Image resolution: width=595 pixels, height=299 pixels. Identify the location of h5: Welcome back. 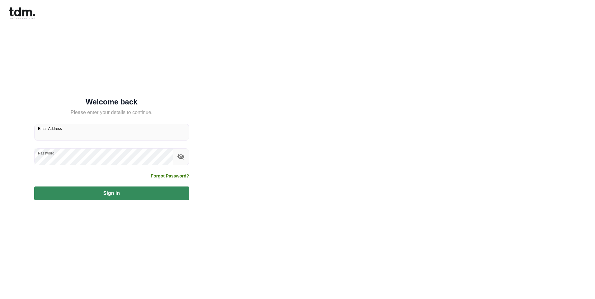
(112, 102).